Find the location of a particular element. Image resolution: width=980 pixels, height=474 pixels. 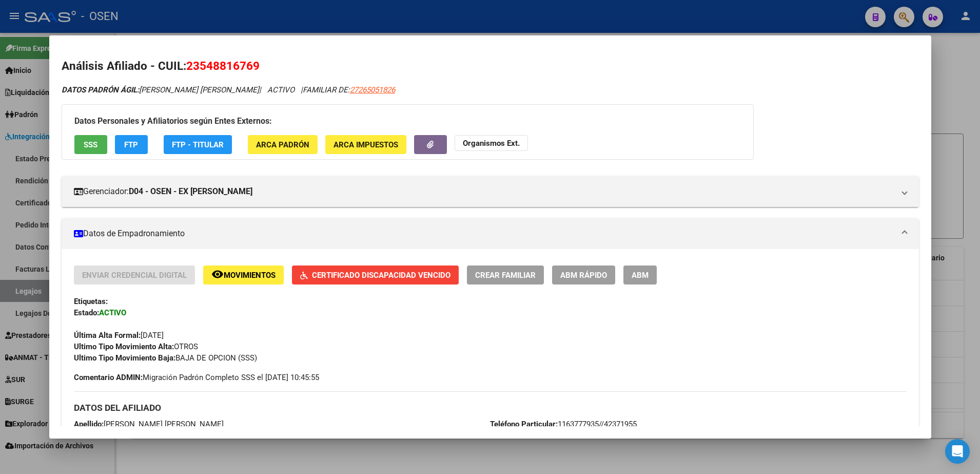

mat-expansion-panel-header: Datos de Empadronamiento is located at coordinates (490, 234).